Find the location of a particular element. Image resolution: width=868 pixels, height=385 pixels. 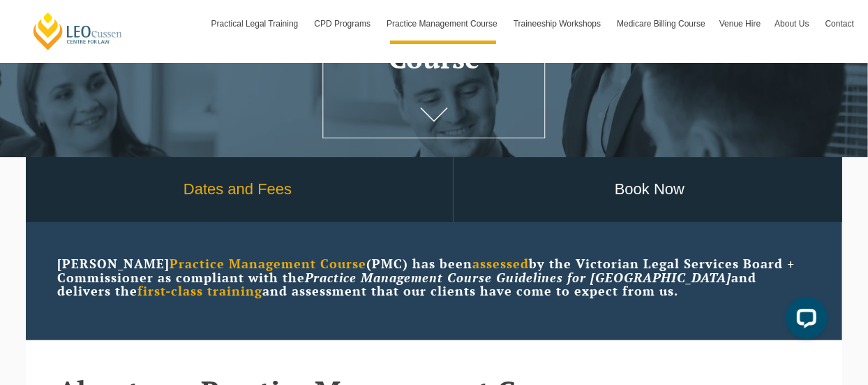

strong: assessed is located at coordinates (500, 264).